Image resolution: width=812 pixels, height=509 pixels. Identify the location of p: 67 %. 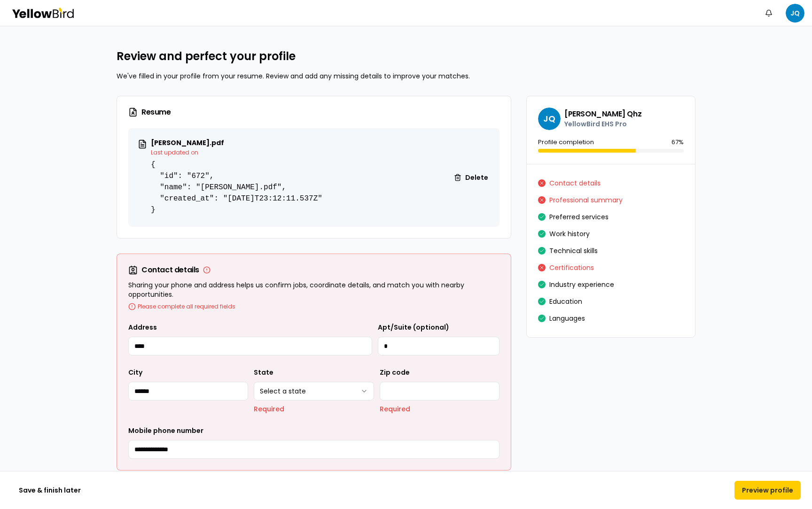
(678, 142).